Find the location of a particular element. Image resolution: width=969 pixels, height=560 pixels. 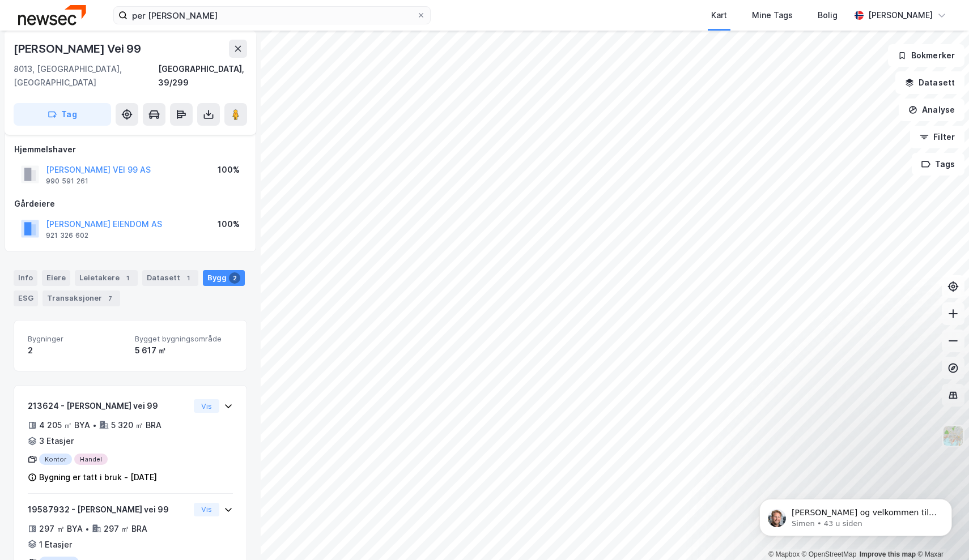

div: ESG is located at coordinates (25, 299).